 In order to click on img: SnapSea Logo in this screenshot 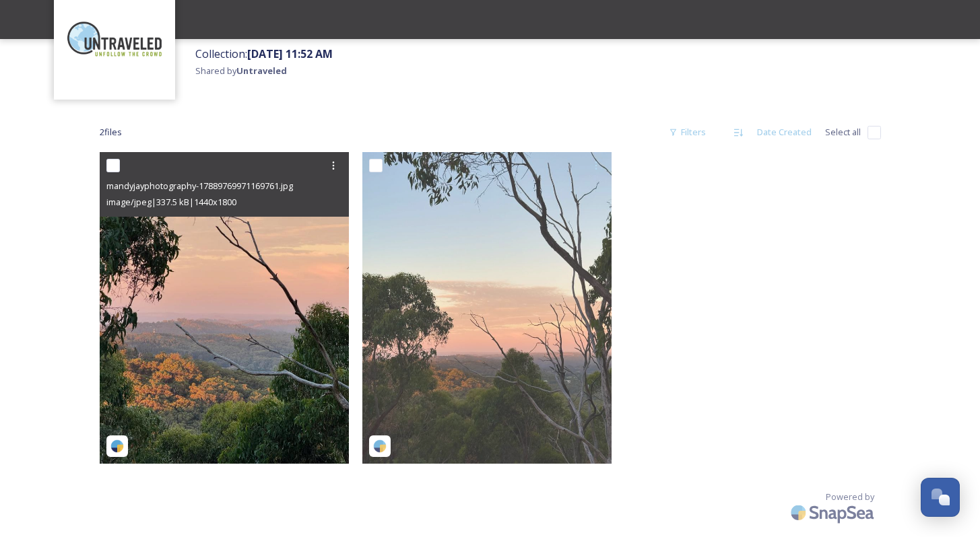, I will do `click(834, 513)`.